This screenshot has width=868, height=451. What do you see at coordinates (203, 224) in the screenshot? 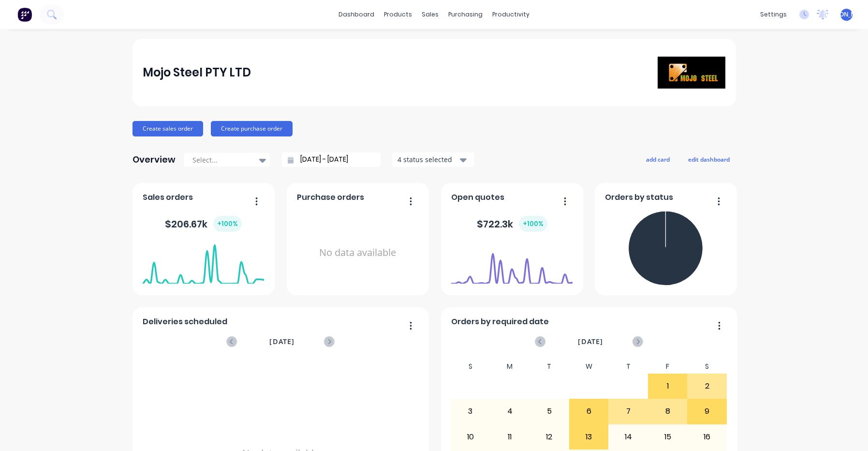
I see `div: $ 206.67k` at bounding box center [203, 224].